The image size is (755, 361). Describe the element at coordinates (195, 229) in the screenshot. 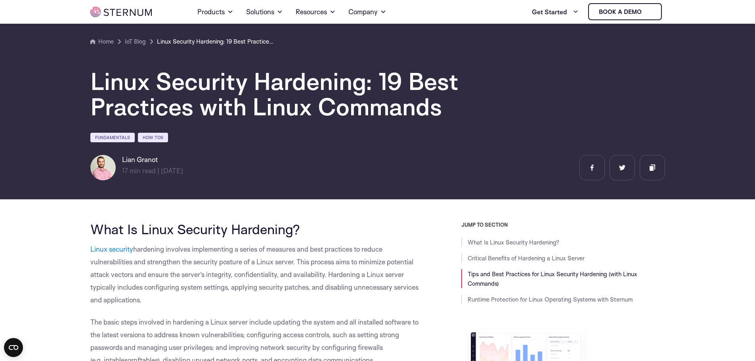

I see `span: What Is Linux Security Hardening?` at that location.